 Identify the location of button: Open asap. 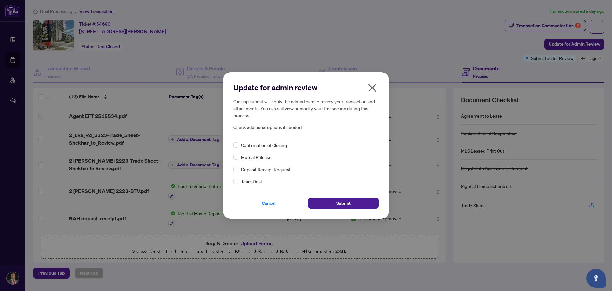
(597, 278).